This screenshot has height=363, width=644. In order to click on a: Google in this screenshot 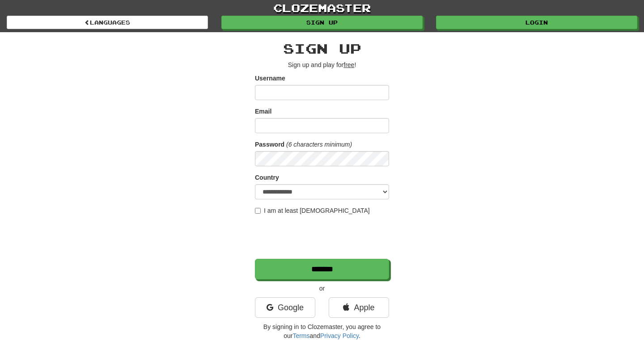, I will do `click(285, 307)`.